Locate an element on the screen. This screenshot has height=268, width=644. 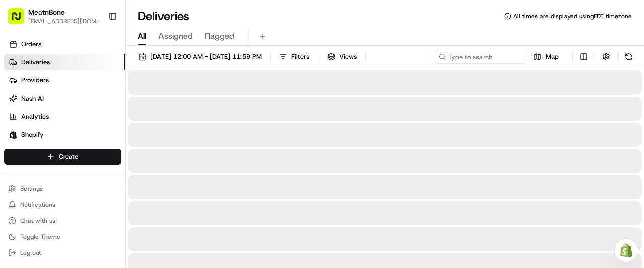
span: All is located at coordinates (142, 36).